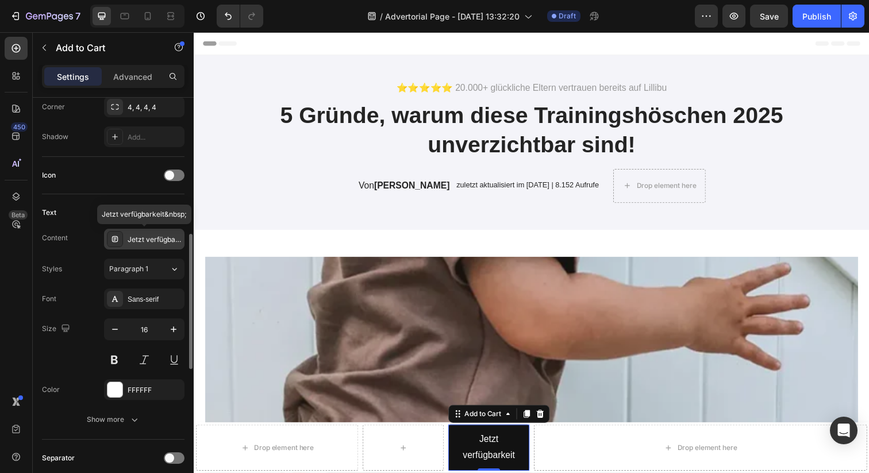  I want to click on div: Rich Text Editor. Editing area: main, so click(301, 424).